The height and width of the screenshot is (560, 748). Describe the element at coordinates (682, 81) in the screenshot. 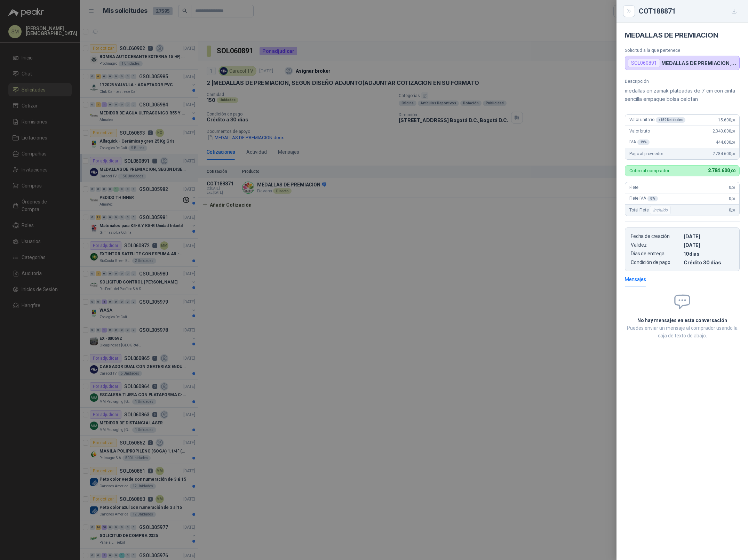

I see `p: Descripción` at that location.